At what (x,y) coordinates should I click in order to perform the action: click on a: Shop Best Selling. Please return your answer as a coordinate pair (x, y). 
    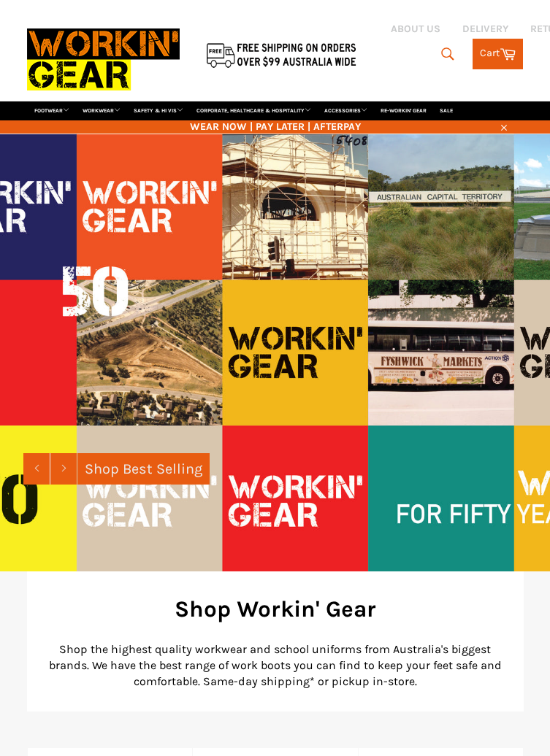
    Looking at the image, I should click on (143, 469).